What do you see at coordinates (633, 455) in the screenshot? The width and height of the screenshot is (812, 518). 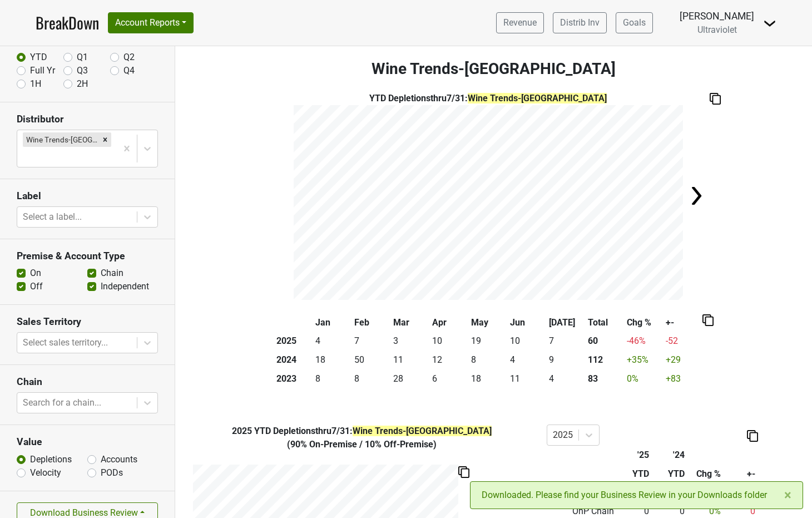 I see `th: '25` at bounding box center [633, 455].